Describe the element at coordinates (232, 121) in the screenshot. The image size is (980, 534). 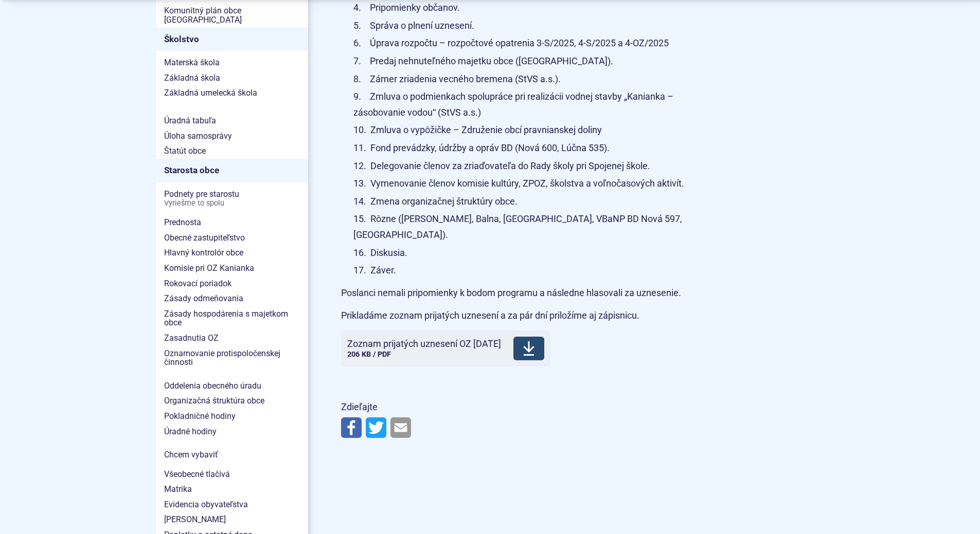
I see `a: Úradná tabuľa` at that location.